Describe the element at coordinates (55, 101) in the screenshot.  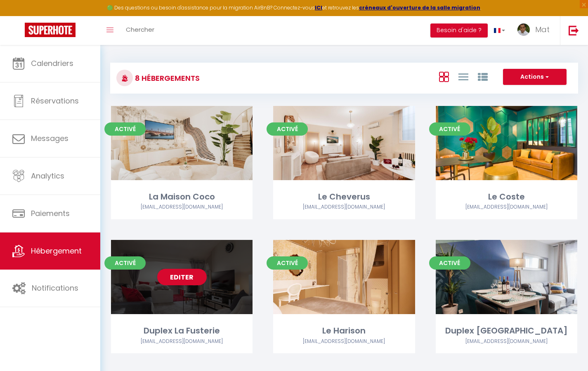
I see `span: Réservations` at that location.